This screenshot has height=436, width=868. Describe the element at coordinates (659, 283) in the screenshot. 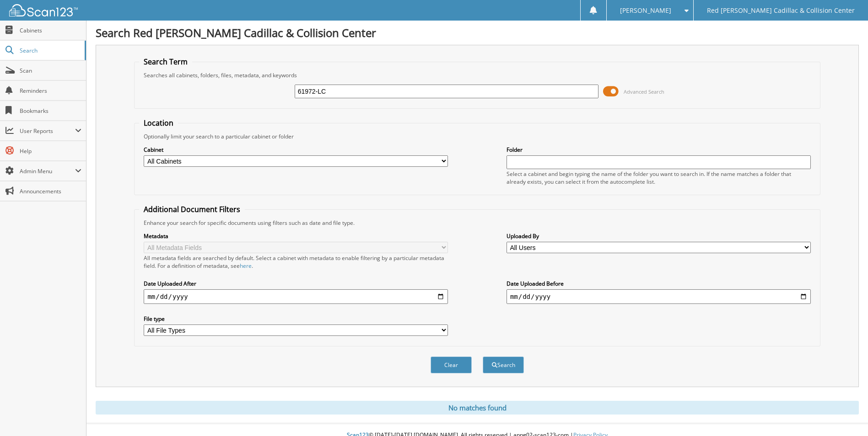

I see `label: Date Uploaded Before` at that location.